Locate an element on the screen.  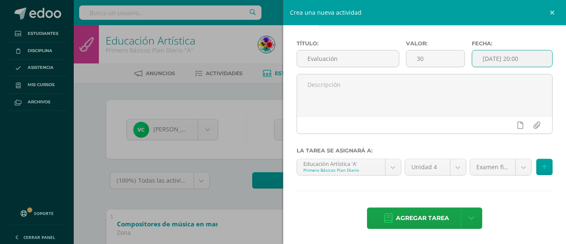
label: Título: is located at coordinates (348, 43).